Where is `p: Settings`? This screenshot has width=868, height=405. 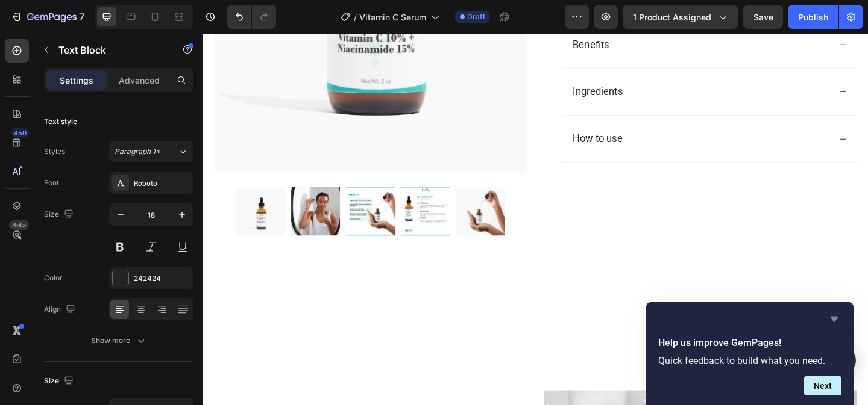 p: Settings is located at coordinates (77, 80).